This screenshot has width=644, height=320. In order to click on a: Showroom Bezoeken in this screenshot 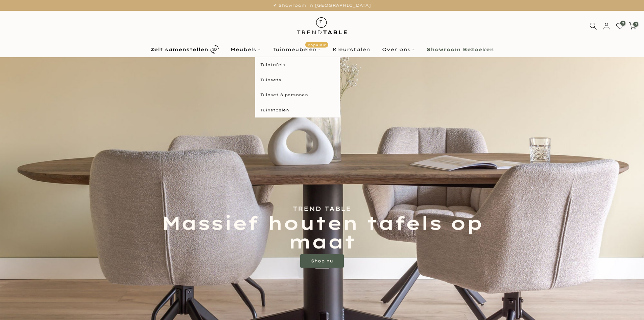, I will do `click(460, 49)`.